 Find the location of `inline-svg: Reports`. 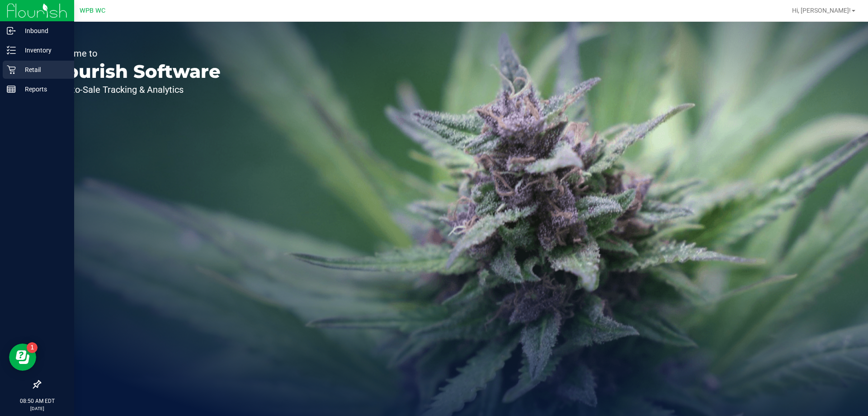

inline-svg: Reports is located at coordinates (12, 89).